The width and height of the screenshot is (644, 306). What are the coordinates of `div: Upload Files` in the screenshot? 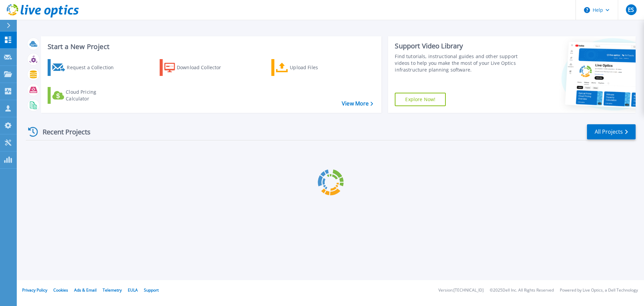 It's located at (317, 67).